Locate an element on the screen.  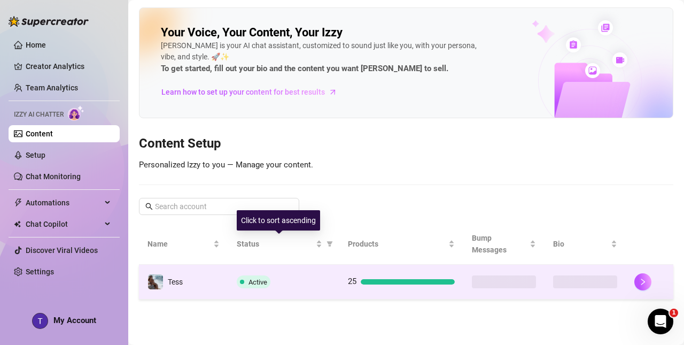
th: Products is located at coordinates (401, 244).